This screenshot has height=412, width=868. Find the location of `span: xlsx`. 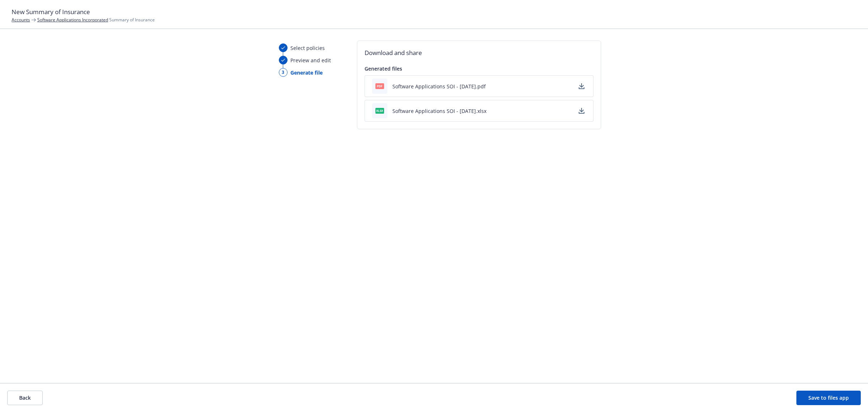

span: xlsx is located at coordinates (380, 111).